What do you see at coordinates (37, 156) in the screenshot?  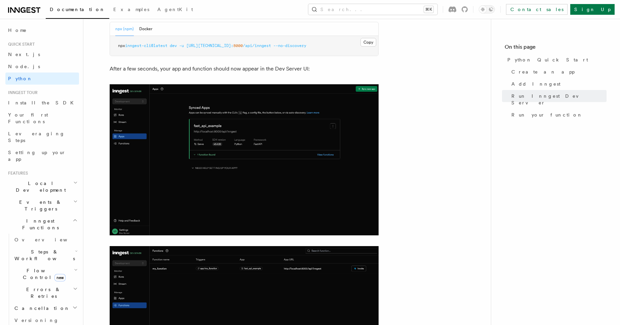 I see `span: Setting up your app` at bounding box center [37, 156].